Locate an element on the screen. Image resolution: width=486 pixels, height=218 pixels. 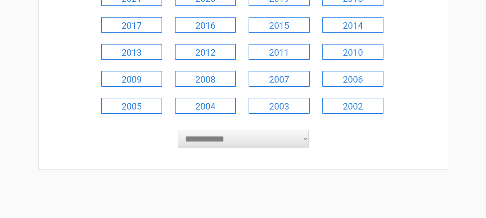
a: 2005 is located at coordinates (132, 106).